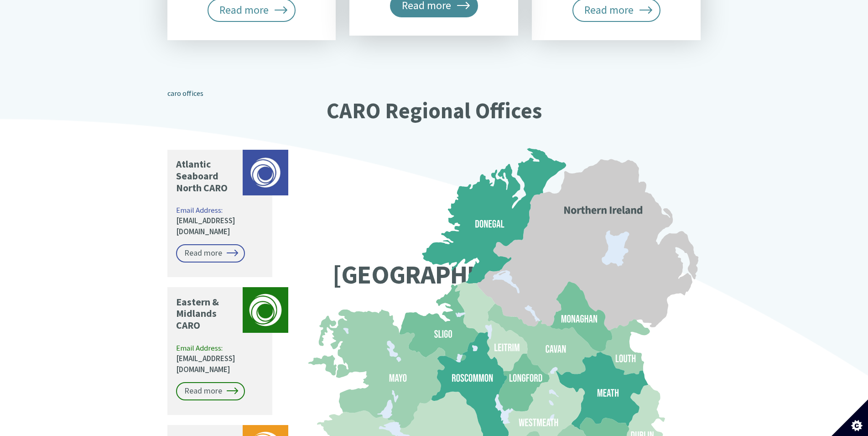 This screenshot has height=436, width=868. What do you see at coordinates (435, 110) in the screenshot?
I see `h2: CARO Regional Offices` at bounding box center [435, 110].